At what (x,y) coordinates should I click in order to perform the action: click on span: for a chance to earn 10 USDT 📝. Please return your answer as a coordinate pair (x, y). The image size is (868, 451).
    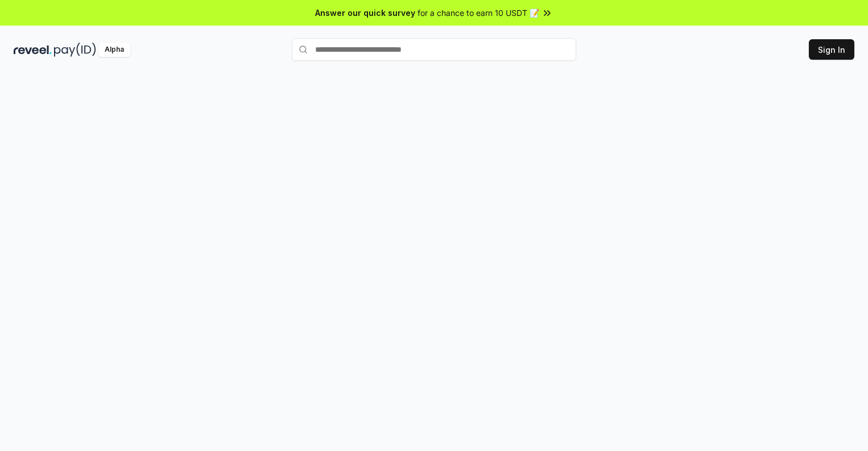
    Looking at the image, I should click on (479, 13).